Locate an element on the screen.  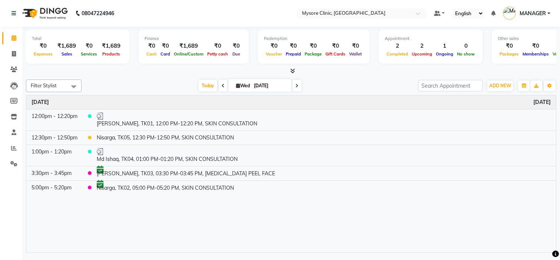
button: ADD NEW is located at coordinates (500, 86).